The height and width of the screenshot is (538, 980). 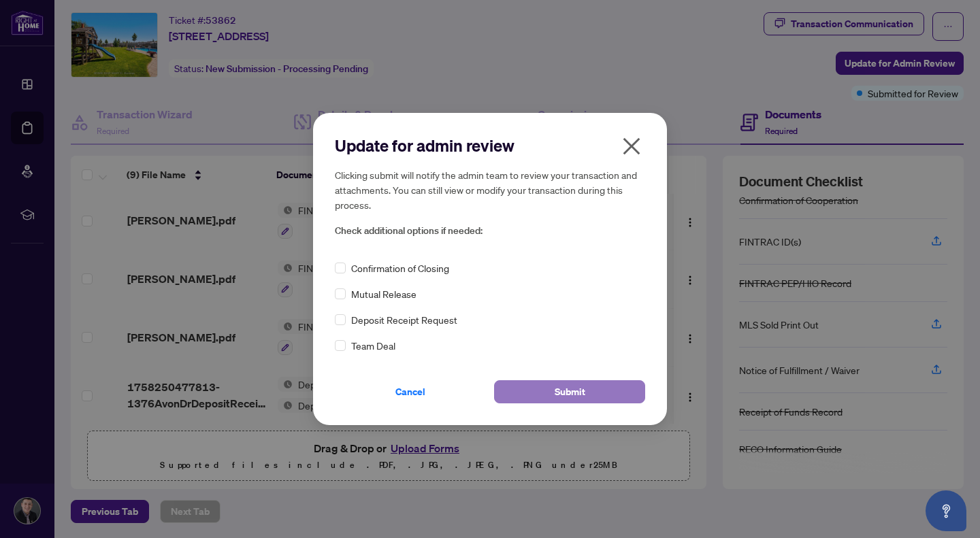 I want to click on button: Submit, so click(x=570, y=392).